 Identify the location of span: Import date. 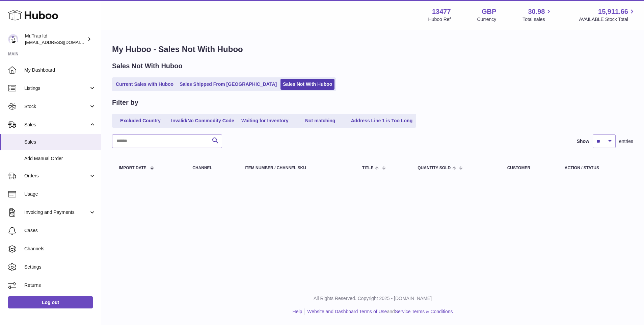
(133, 168).